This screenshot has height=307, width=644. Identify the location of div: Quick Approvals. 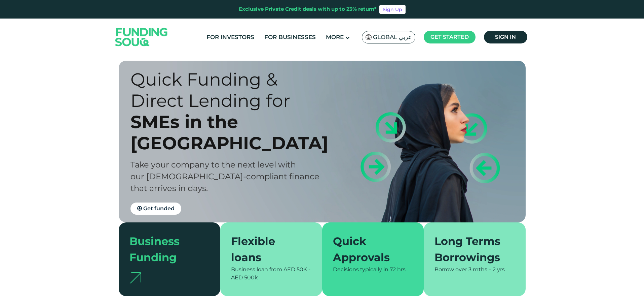
(369, 249).